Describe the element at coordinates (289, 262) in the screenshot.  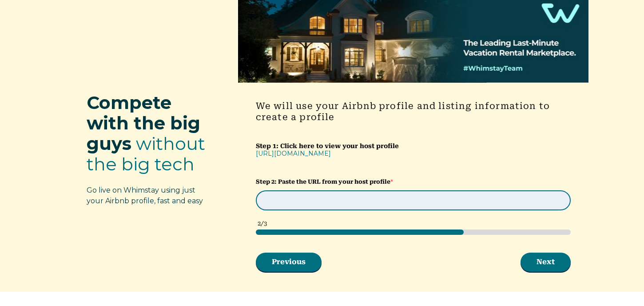
I see `button: Previous` at that location.